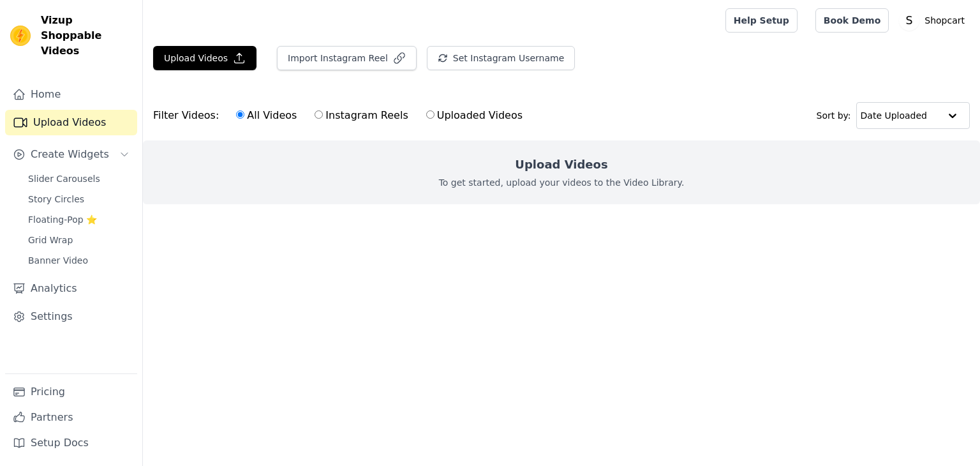 This screenshot has width=980, height=466. I want to click on a: Grid Wrap, so click(78, 240).